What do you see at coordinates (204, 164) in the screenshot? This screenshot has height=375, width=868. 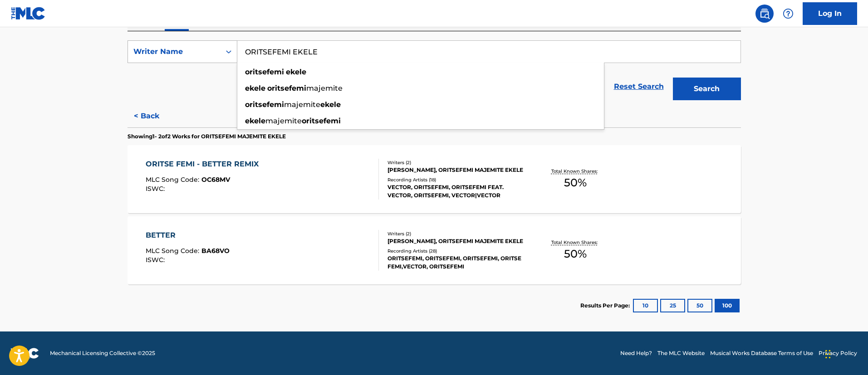 I see `div: ORITSE FEMI - BETTER REMIX` at bounding box center [204, 164].